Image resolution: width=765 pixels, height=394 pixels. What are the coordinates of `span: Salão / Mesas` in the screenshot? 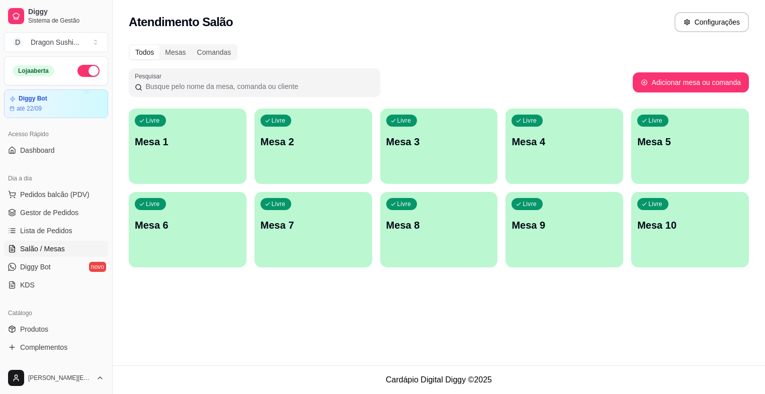 It's located at (42, 249).